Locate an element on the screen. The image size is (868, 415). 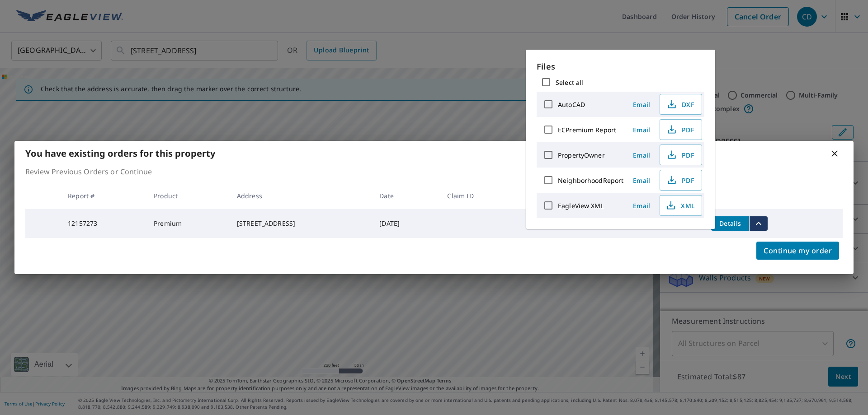
td: Regular is located at coordinates (559, 223).